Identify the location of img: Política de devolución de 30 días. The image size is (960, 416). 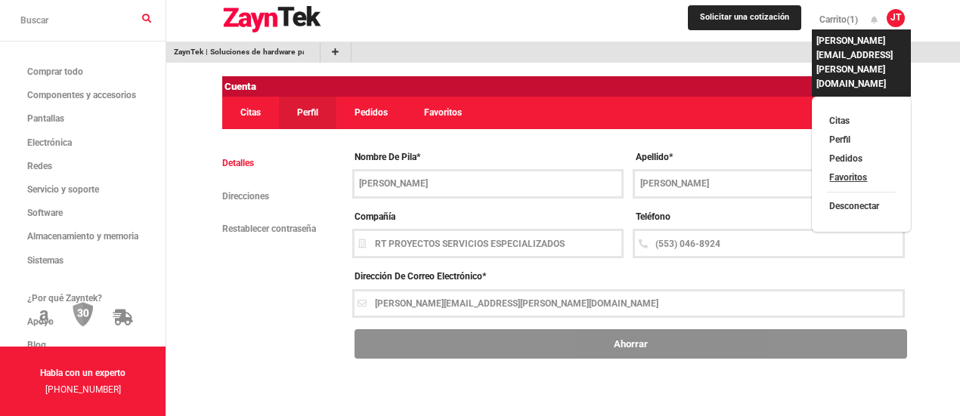
(83, 315).